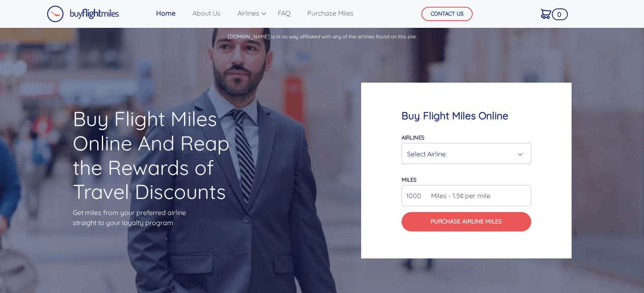 This screenshot has height=293, width=644. Describe the element at coordinates (467, 154) in the screenshot. I see `button: Select Airline` at that location.